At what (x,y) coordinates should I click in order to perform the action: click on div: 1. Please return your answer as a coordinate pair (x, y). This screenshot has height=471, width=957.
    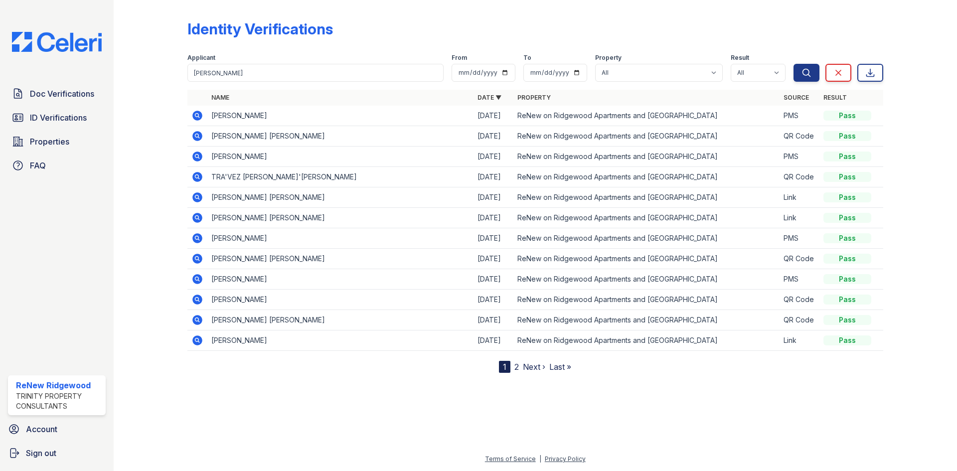
    Looking at the image, I should click on (504, 367).